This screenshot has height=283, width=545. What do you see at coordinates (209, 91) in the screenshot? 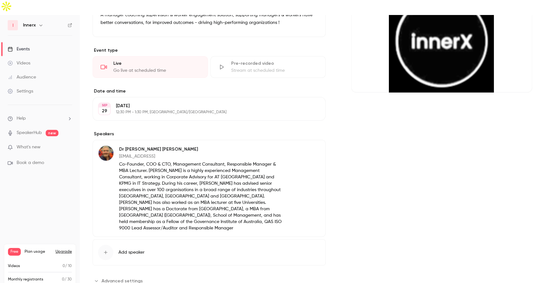
I see `label: Date and time` at bounding box center [209, 91].